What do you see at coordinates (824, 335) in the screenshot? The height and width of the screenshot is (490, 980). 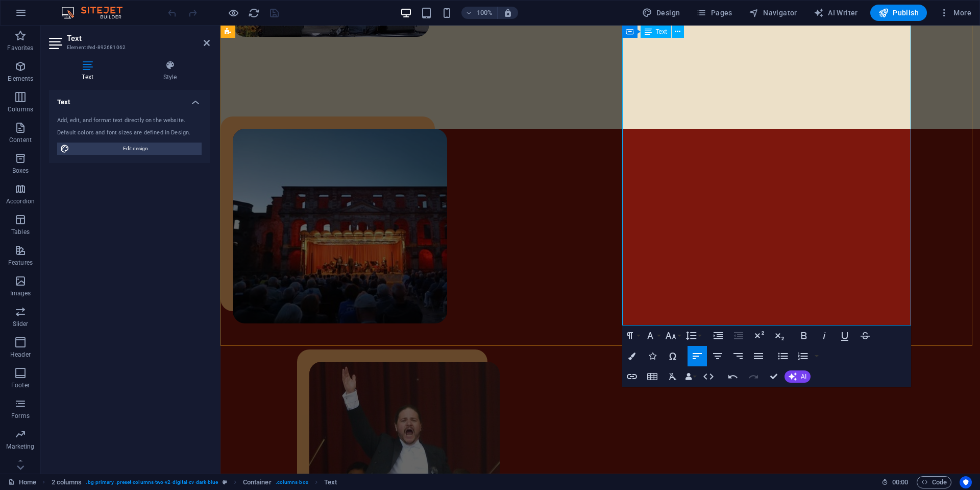 I see `button: Italic (Ctrl+I)` at bounding box center [824, 335].